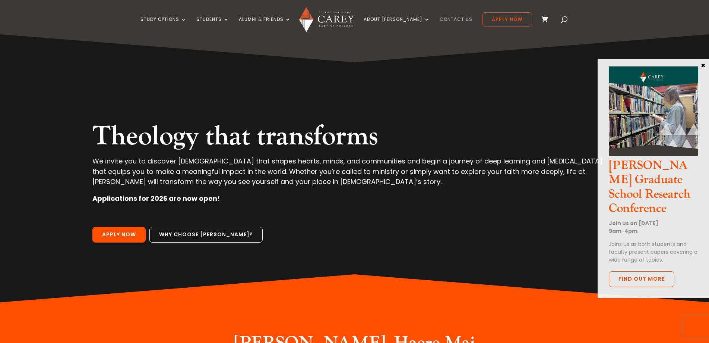 The height and width of the screenshot is (343, 709). What do you see at coordinates (654, 154) in the screenshot?
I see `a: CGS Research Conference` at bounding box center [654, 154].